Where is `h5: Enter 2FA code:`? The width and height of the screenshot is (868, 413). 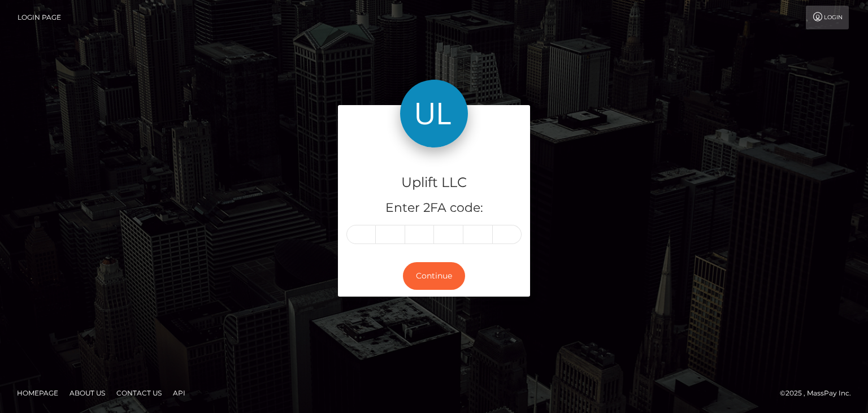
h5: Enter 2FA code: is located at coordinates (434, 208).